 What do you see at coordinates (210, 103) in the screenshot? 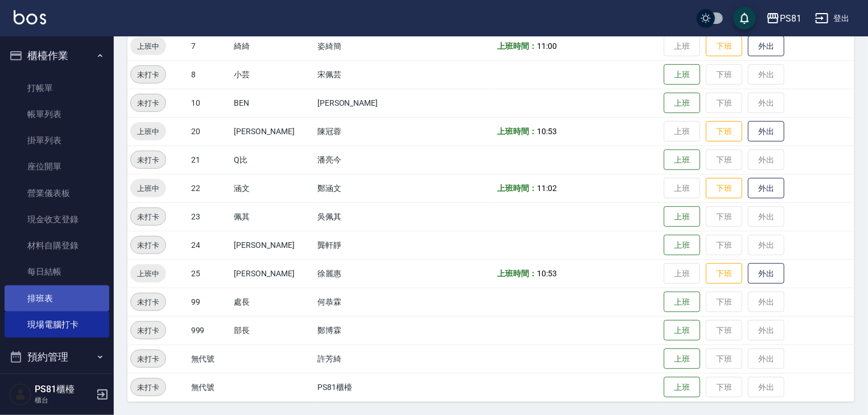
I see `td: 10` at bounding box center [210, 103].